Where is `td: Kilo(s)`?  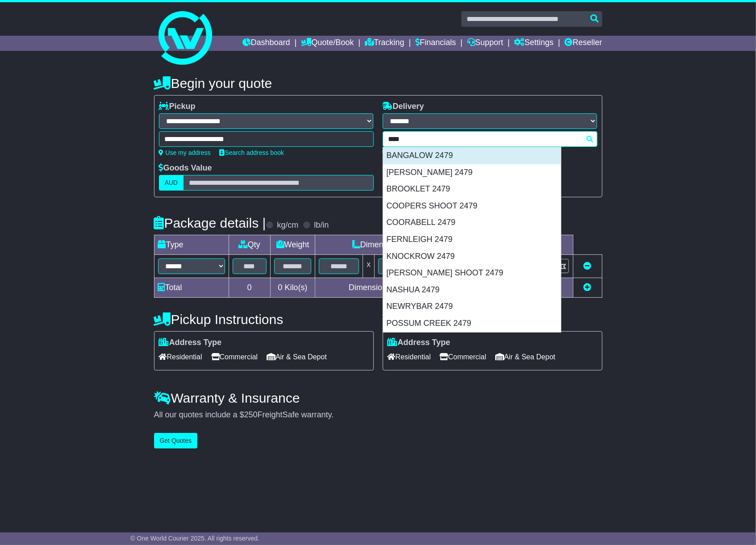
td: Kilo(s) is located at coordinates (293, 287).